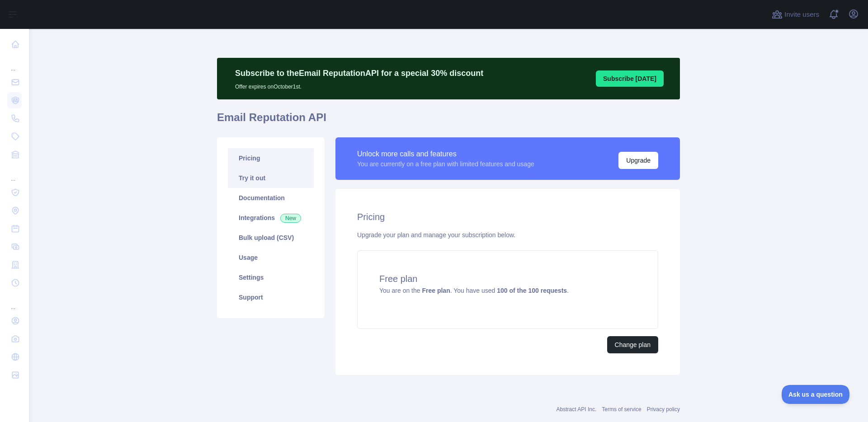 The width and height of the screenshot is (868, 422). I want to click on a: Abstract API Inc., so click(576, 409).